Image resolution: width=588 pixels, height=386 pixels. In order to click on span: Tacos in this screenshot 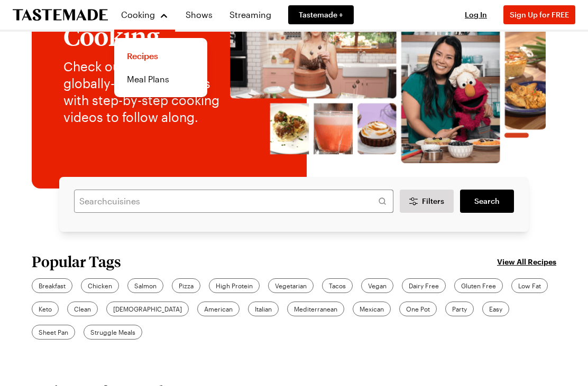, I will do `click(337, 285)`.